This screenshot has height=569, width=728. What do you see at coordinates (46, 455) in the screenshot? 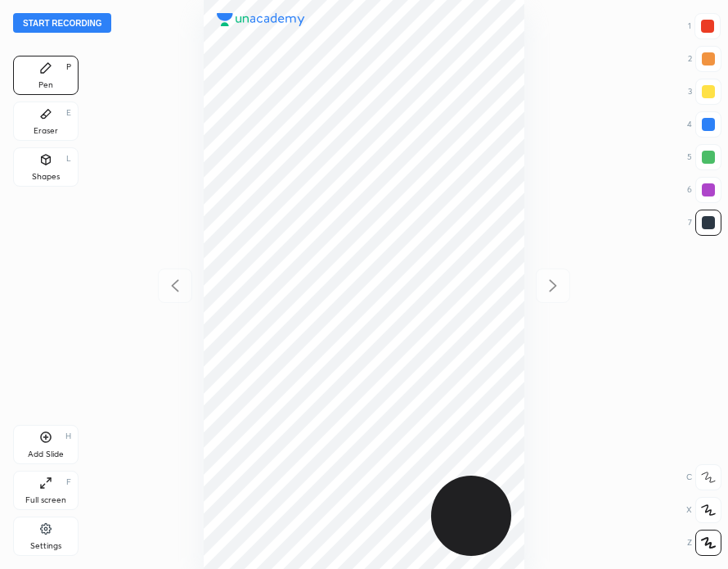
I see `div: Add Slide` at bounding box center [46, 455].